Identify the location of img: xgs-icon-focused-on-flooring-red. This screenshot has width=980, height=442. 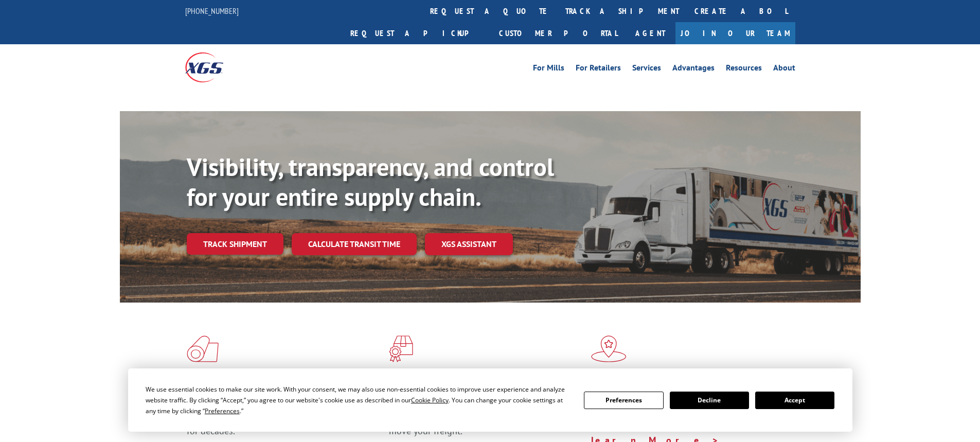
(401, 349).